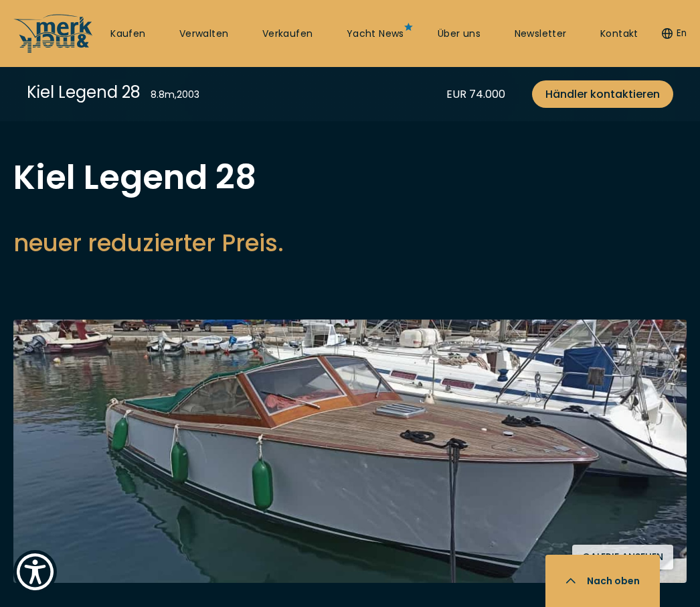 The image size is (700, 607). What do you see at coordinates (148, 243) in the screenshot?
I see `h2: neuer reduzierter Preis.` at bounding box center [148, 243].